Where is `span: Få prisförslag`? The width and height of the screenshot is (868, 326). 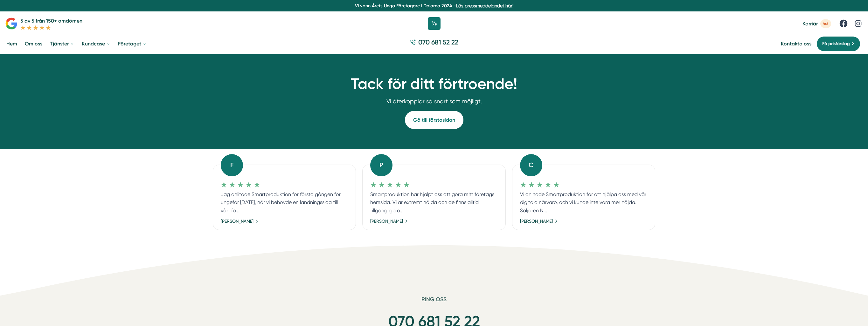
span: Få prisförslag is located at coordinates (835, 44).